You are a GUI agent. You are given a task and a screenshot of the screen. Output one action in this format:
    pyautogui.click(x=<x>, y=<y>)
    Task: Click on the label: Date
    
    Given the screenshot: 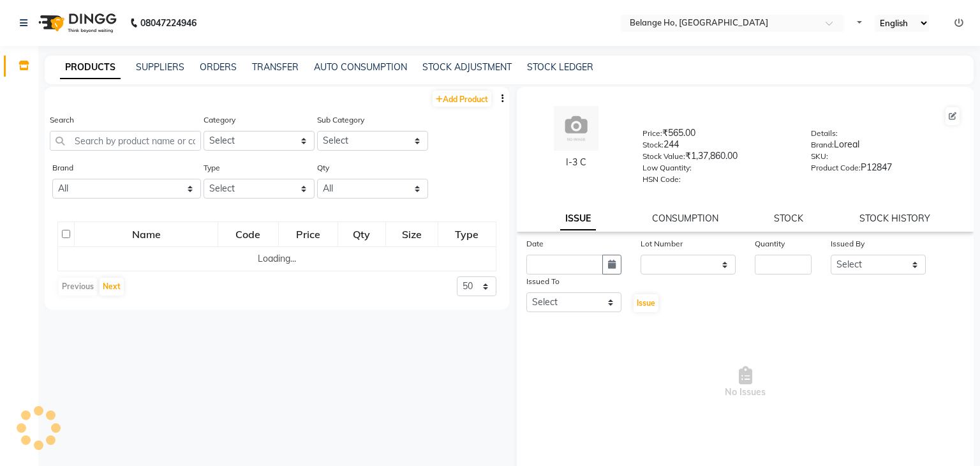 What is the action you would take?
    pyautogui.click(x=535, y=244)
    